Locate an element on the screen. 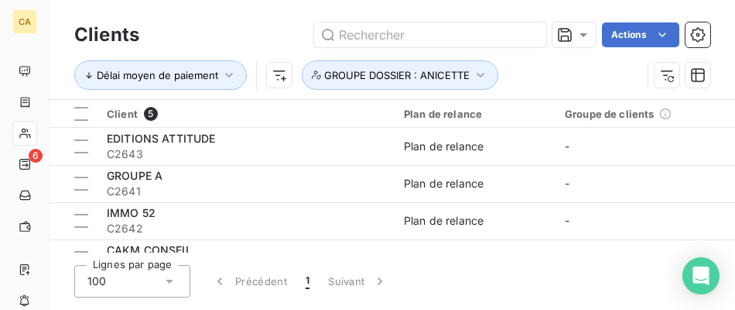 The height and width of the screenshot is (310, 735). span: IMMO 52 is located at coordinates (131, 212).